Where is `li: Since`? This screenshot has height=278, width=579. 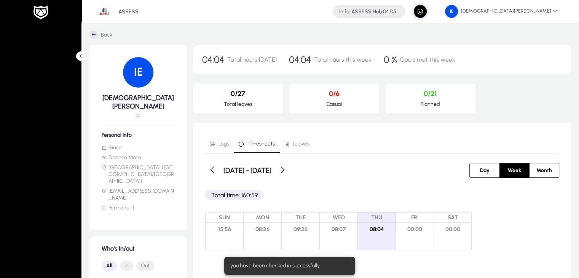
li: Since is located at coordinates (138, 148).